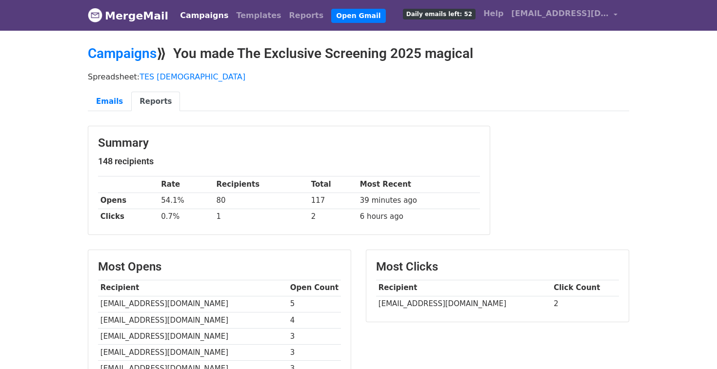 Image resolution: width=717 pixels, height=369 pixels. What do you see at coordinates (289, 143) in the screenshot?
I see `h3: Summary` at bounding box center [289, 143].